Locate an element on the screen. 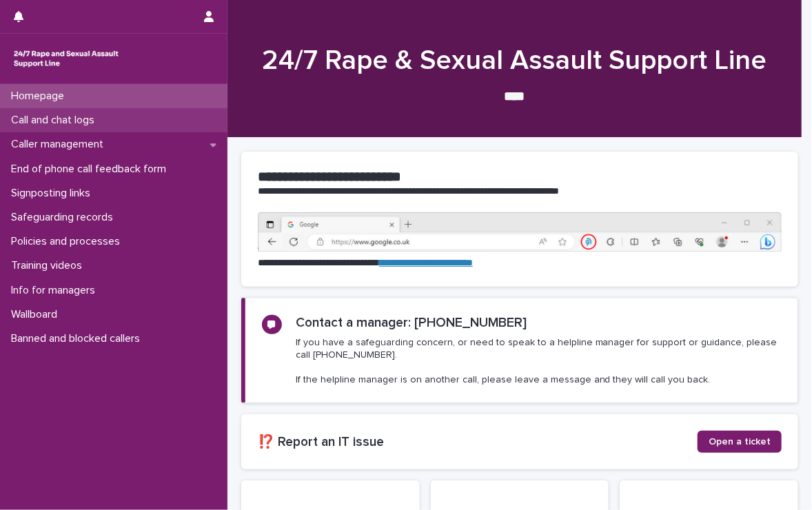  p: Wallboard is located at coordinates (36, 314).